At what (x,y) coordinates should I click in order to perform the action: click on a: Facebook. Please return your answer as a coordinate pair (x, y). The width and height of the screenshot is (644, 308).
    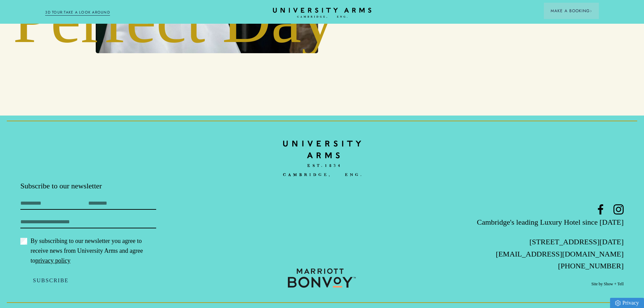
    Looking at the image, I should click on (600, 209).